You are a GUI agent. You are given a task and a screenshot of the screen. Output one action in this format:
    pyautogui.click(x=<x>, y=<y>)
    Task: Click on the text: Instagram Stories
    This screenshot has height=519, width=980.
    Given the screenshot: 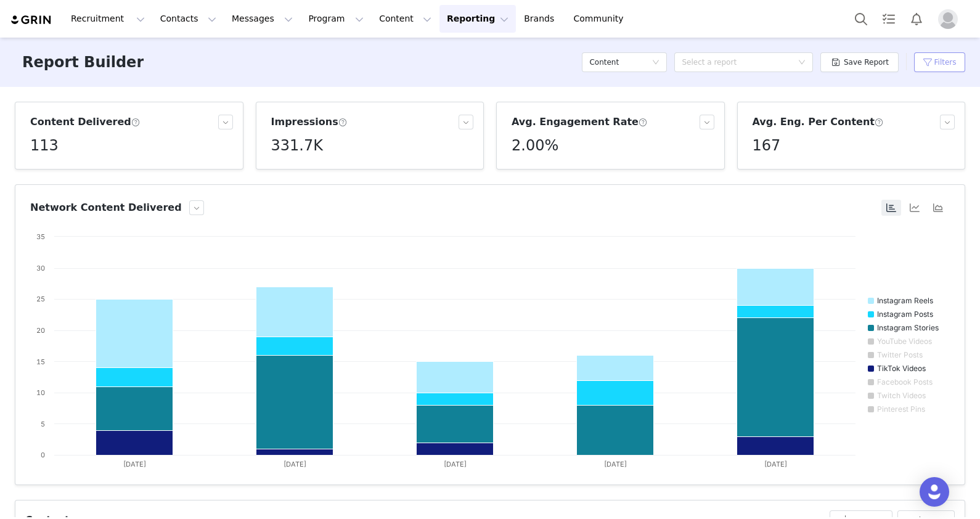 What is the action you would take?
    pyautogui.click(x=908, y=328)
    